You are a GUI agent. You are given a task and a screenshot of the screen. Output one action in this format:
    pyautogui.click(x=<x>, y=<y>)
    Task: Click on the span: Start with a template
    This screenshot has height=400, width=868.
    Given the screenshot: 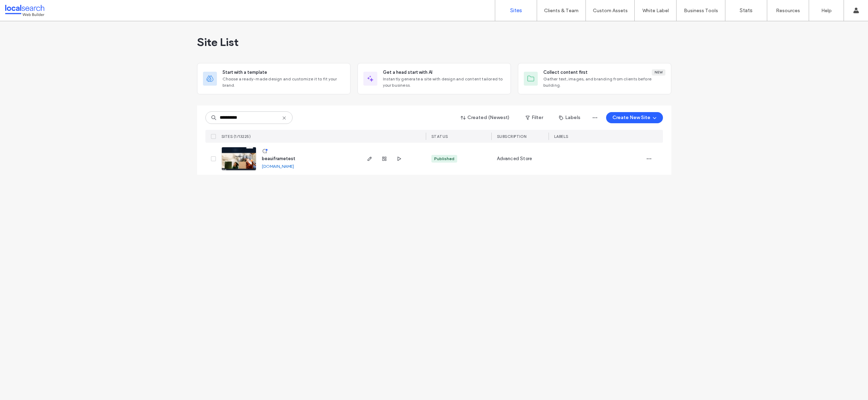 What is the action you would take?
    pyautogui.click(x=245, y=72)
    